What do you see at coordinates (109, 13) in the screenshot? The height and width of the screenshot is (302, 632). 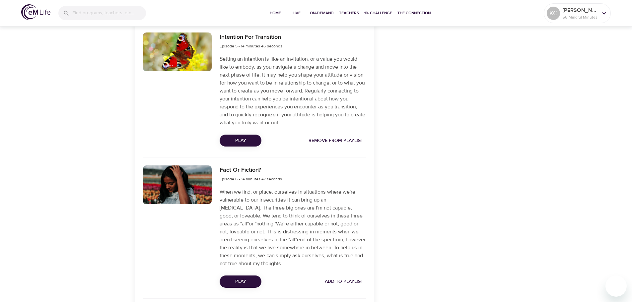 I see `input: Find programs, teachers, etc...` at bounding box center [109, 13].